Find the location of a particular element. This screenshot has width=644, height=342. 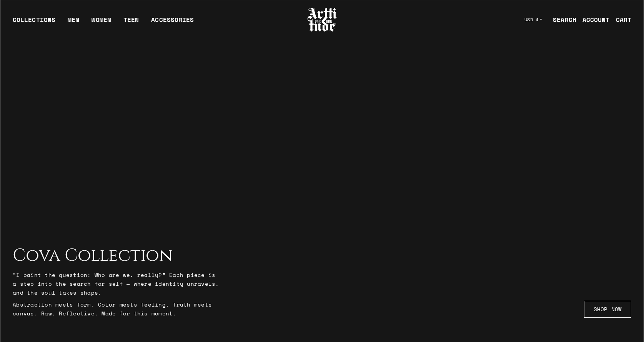

span: USD $ is located at coordinates (532, 20).